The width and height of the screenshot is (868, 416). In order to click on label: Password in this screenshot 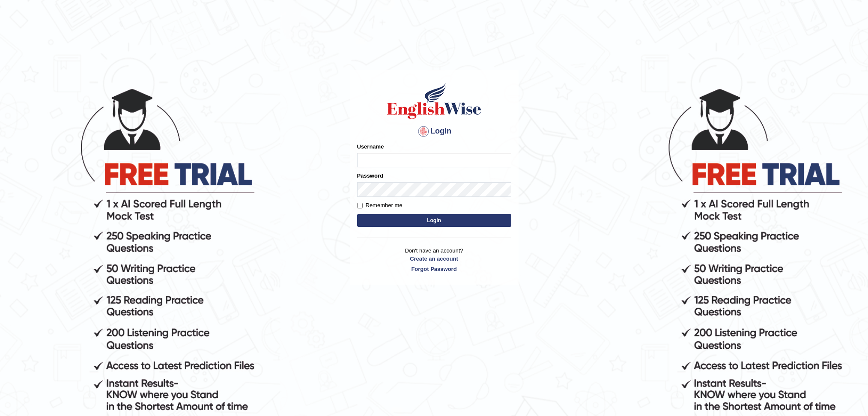, I will do `click(370, 175)`.